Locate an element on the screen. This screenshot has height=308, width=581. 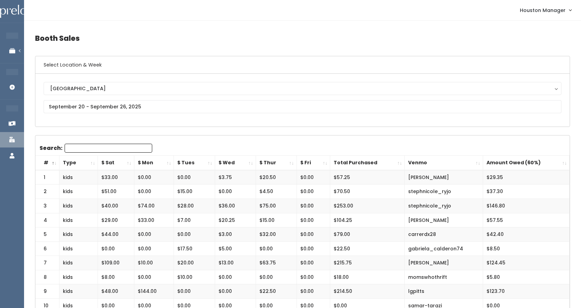
td: momswhothrift is located at coordinates (444, 278).